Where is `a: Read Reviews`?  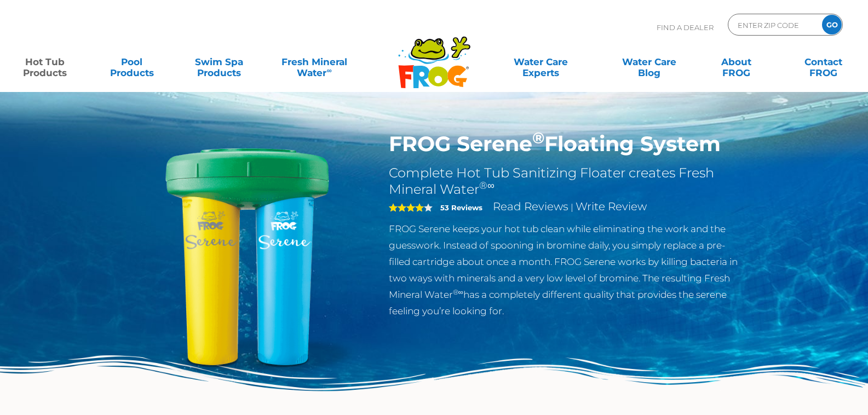
a: Read Reviews is located at coordinates (531, 207).